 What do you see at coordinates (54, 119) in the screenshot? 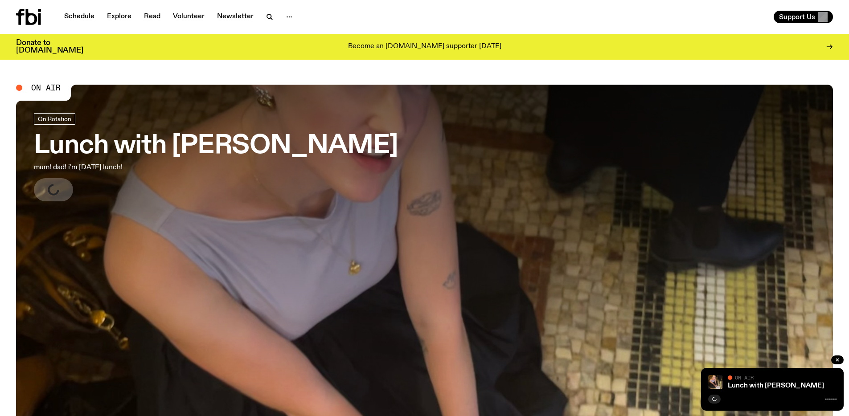
I see `span: On Rotation` at bounding box center [54, 119].